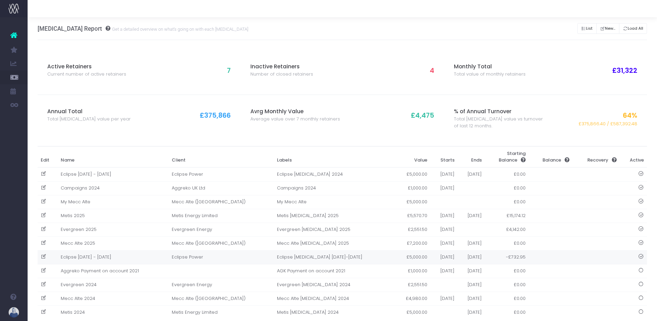 Image resolution: width=657 pixels, height=321 pixels. I want to click on td: Metis Energy Limited, so click(221, 312).